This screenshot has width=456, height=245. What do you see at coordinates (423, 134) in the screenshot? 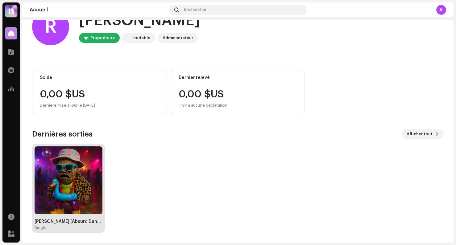
I see `button: Afficher tout` at bounding box center [423, 134].